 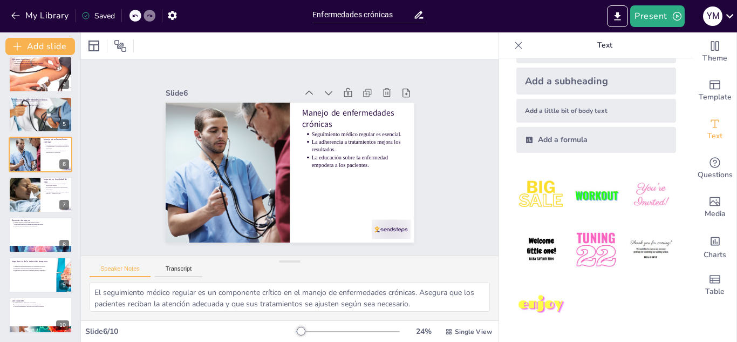 What do you see at coordinates (651, 249) in the screenshot?
I see `img: 6.jpeg` at bounding box center [651, 249].